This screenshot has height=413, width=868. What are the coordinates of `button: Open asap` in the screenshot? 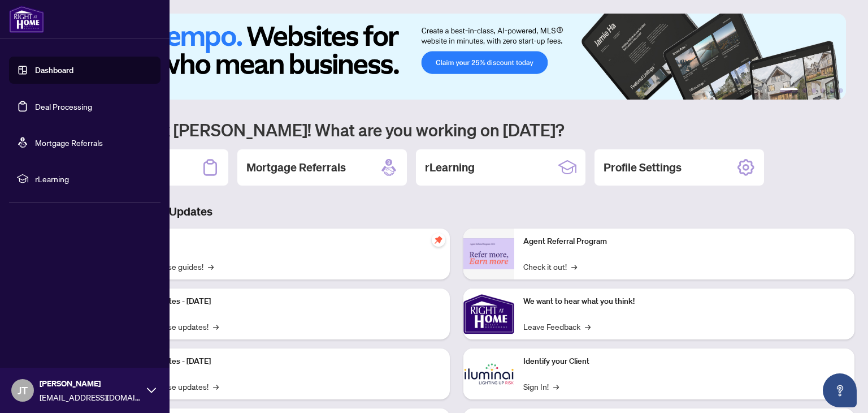 It's located at (840, 390).